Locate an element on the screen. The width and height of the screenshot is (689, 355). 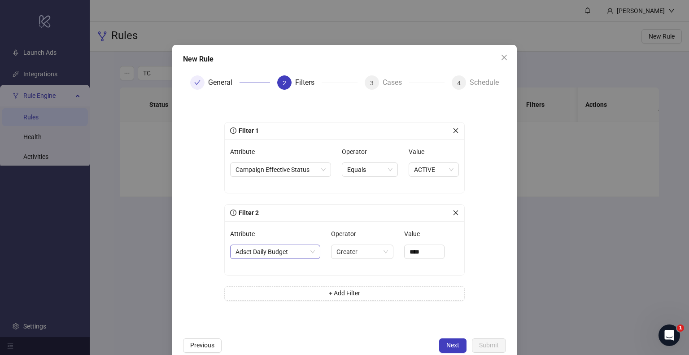
span: Adset Daily Budget is located at coordinates (275, 252).